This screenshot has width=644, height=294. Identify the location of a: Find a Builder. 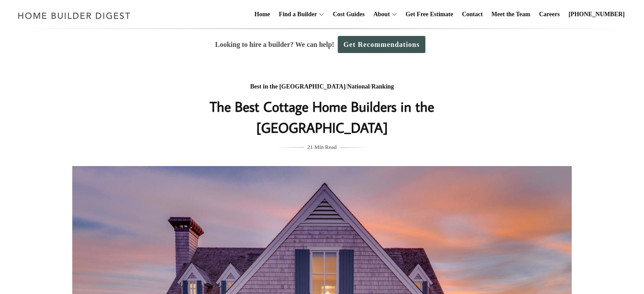
(296, 15).